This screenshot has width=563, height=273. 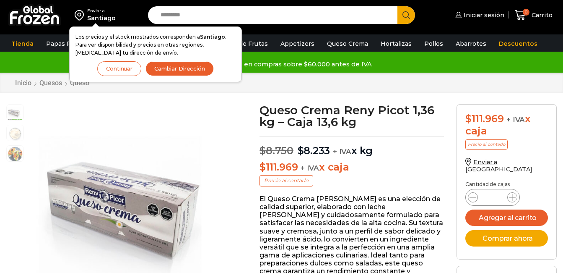 What do you see at coordinates (15, 133) in the screenshot?
I see `span: queso crema 2` at bounding box center [15, 133].